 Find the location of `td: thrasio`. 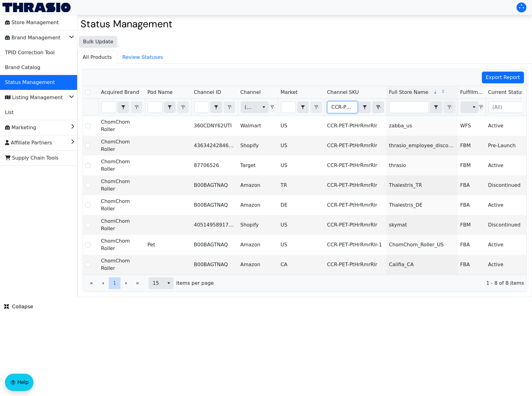

td: thrasio is located at coordinates (422, 165).